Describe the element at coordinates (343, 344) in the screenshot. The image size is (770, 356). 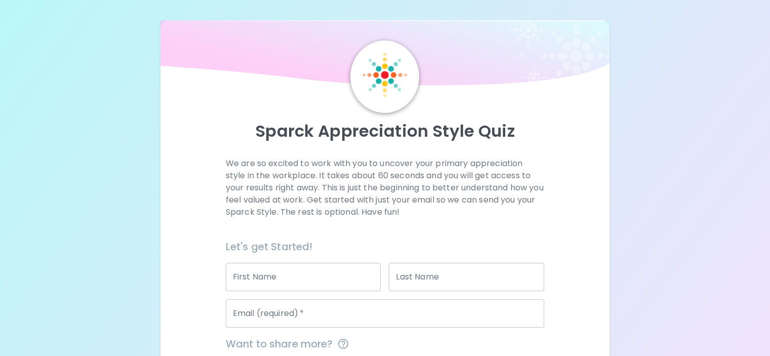
I see `svg: This information is completely confidential and only used for aggregated appreciation studies at ...` at that location.